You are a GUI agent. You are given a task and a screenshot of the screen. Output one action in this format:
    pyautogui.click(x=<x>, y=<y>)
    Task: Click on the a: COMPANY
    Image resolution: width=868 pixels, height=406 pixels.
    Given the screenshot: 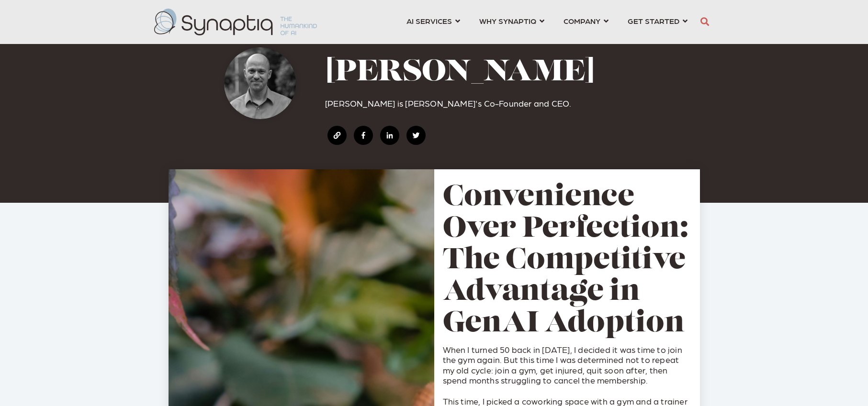 What is the action you would take?
    pyautogui.click(x=586, y=21)
    